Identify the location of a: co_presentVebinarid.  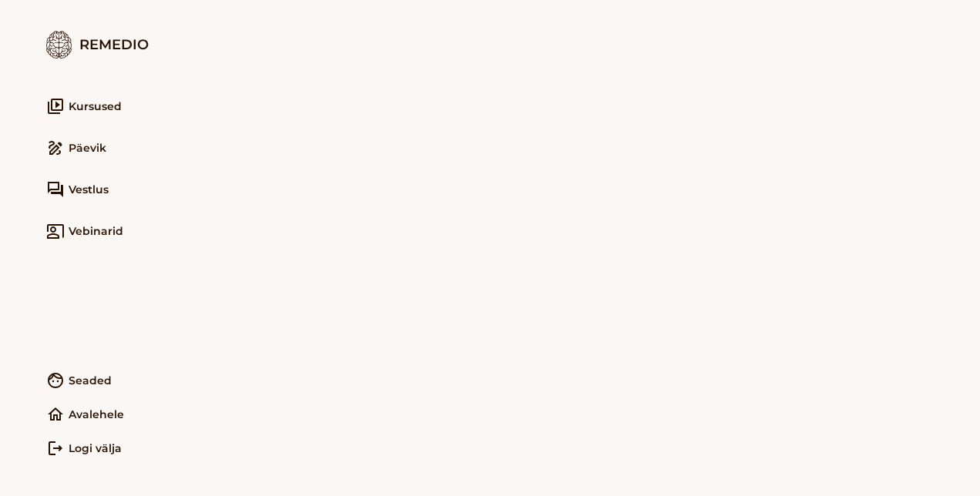
(100, 231).